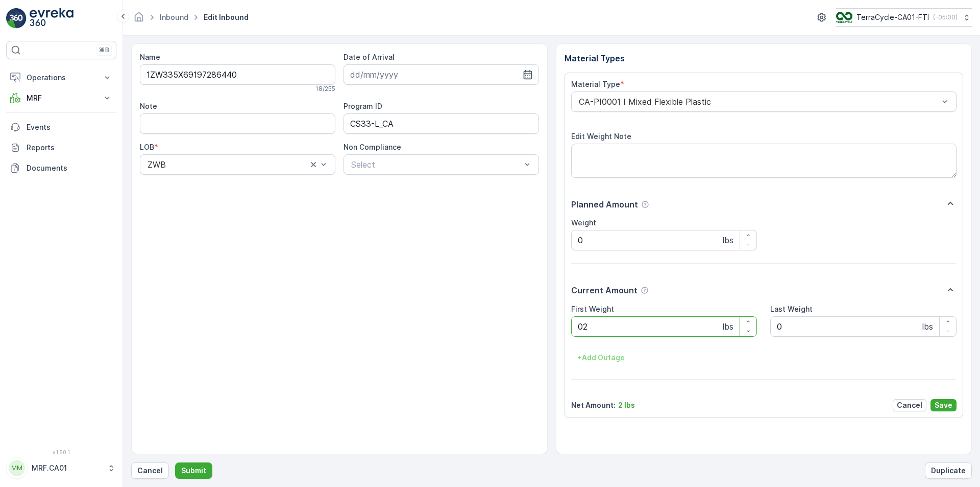 The height and width of the screenshot is (487, 980). What do you see at coordinates (16, 18) in the screenshot?
I see `img: logo` at bounding box center [16, 18].